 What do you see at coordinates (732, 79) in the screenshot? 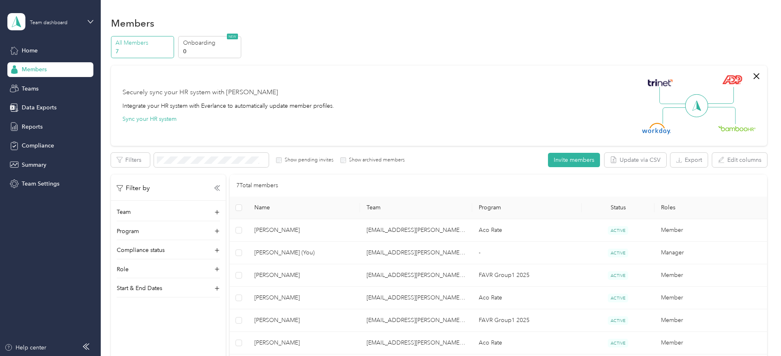
I see `img: ADP` at bounding box center [732, 79].